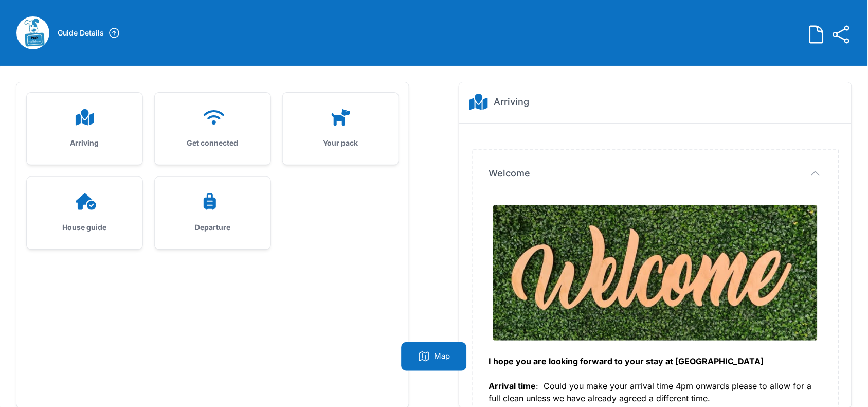 Image resolution: width=868 pixels, height=407 pixels. What do you see at coordinates (340, 129) in the screenshot?
I see `a: Your pack` at bounding box center [340, 129].